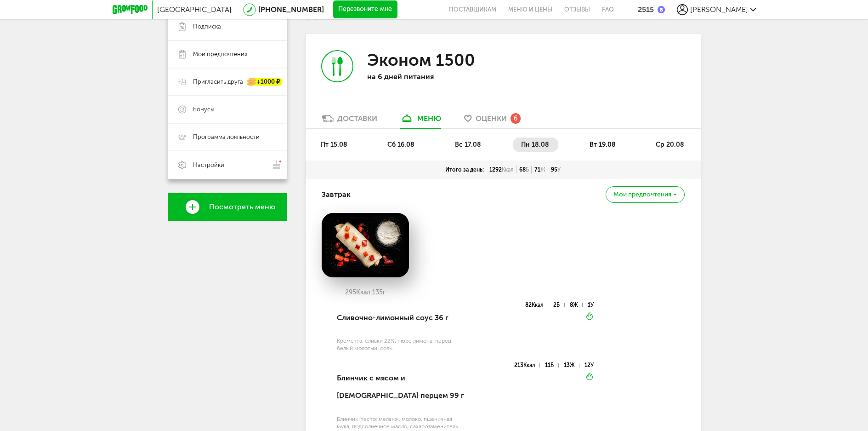 The width and height of the screenshot is (868, 431). I want to click on a: Посмотреть меню, so click(227, 207).